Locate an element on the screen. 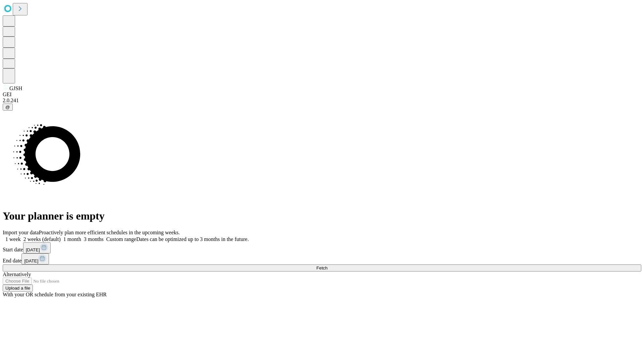  button: Fetch is located at coordinates (322, 268).